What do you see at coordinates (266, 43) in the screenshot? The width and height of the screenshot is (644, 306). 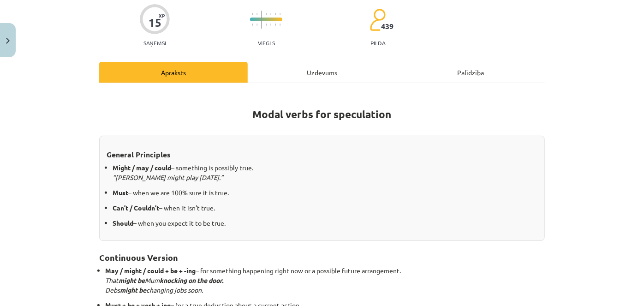 I see `p: Viegls` at bounding box center [266, 43].